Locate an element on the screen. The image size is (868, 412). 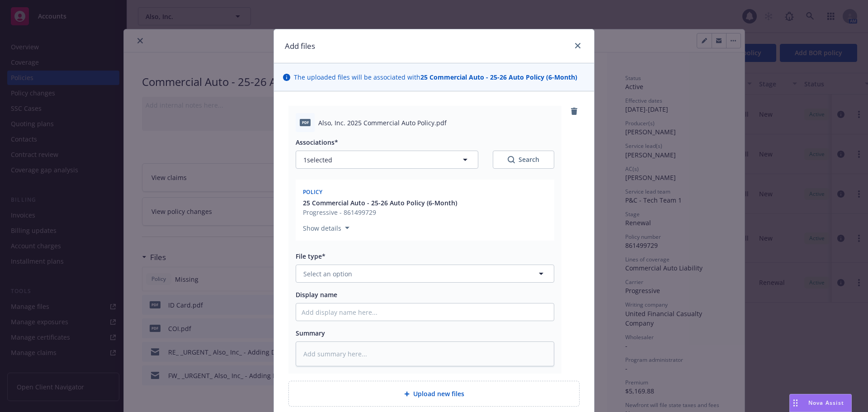
button: Select an option is located at coordinates (425, 274).